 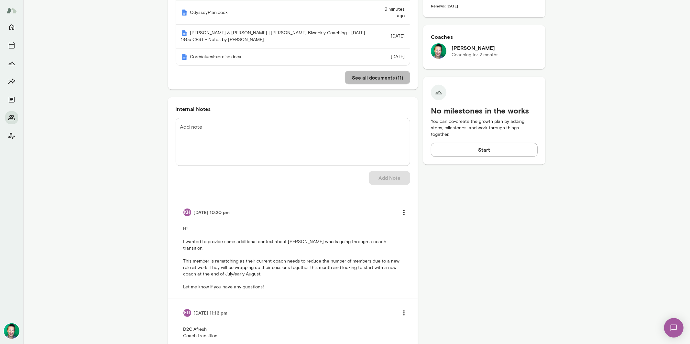 I want to click on p: You can co-create the growth plan by adding steps, milestones, and work through things together., so click(x=484, y=128).